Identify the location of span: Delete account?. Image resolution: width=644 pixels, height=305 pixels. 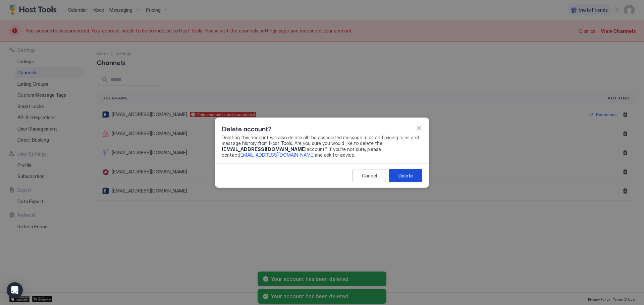
(247, 128).